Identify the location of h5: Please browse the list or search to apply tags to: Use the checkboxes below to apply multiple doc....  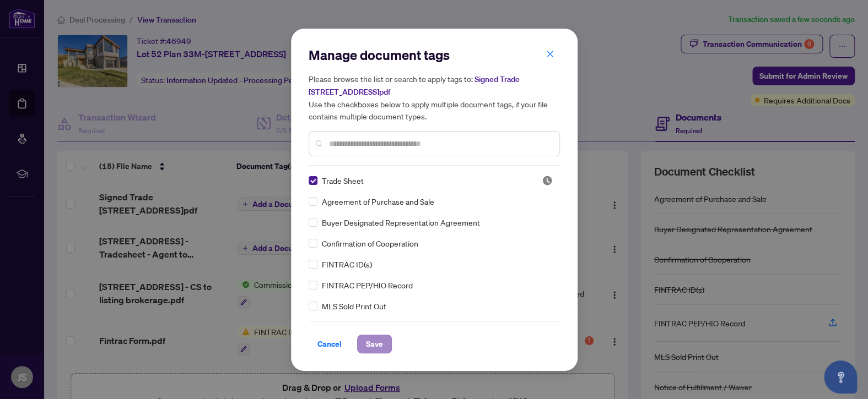
(434, 98).